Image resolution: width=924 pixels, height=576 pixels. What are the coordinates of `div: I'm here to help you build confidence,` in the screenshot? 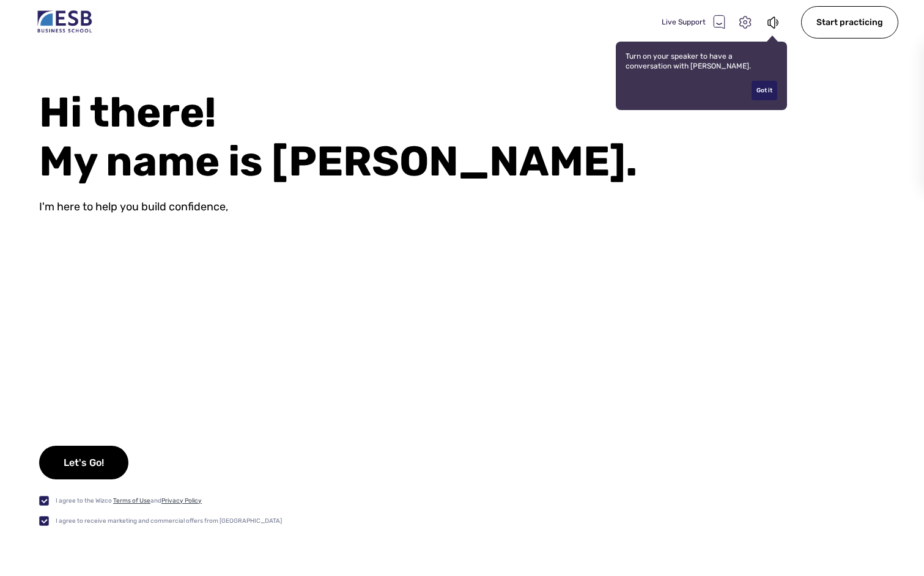 It's located at (134, 207).